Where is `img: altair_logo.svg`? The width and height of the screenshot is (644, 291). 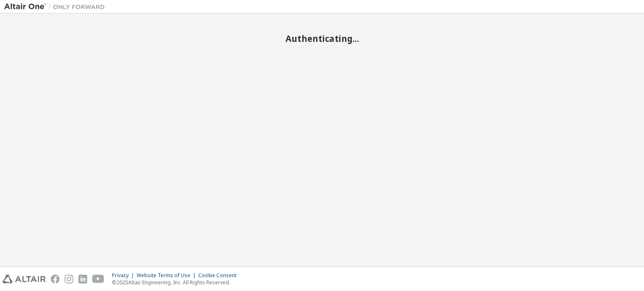 img: altair_logo.svg is located at coordinates (24, 279).